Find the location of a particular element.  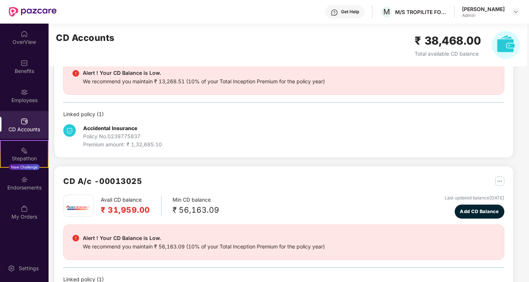

div: Avail CD balance is located at coordinates (131, 205).